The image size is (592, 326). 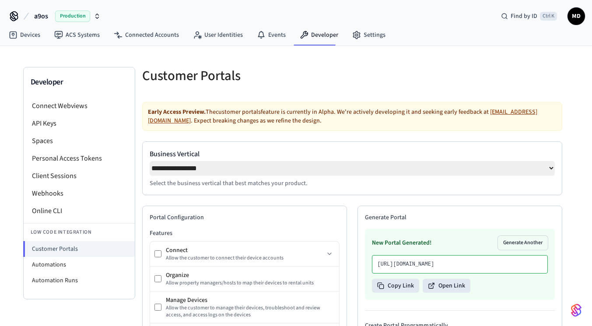 I want to click on h2: Portal Configuration, so click(x=245, y=217).